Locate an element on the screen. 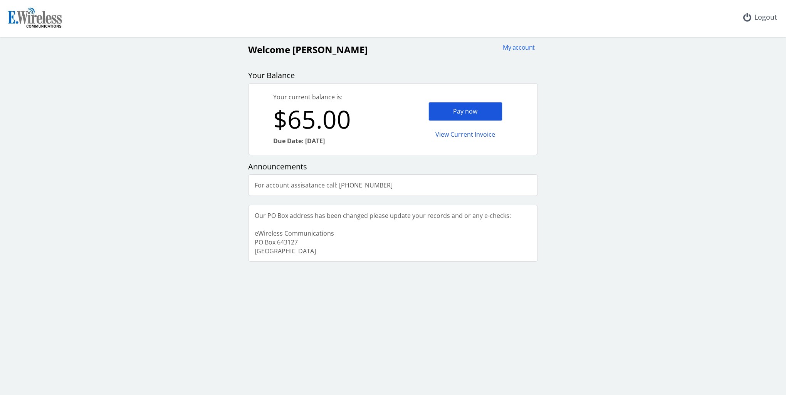 The image size is (786, 395). div: View Current Invoice is located at coordinates (465, 134).